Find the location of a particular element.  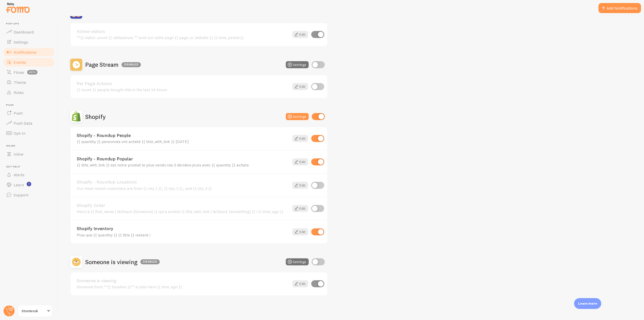

svg: <p>Watch New Feature Tutorials!</p> is located at coordinates (29, 184).